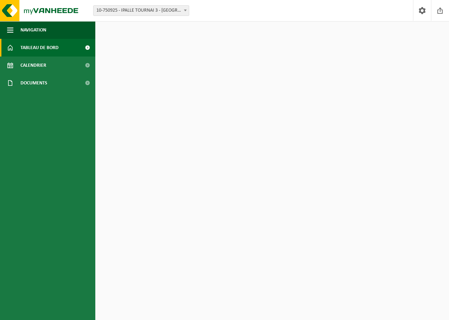 This screenshot has width=449, height=320. What do you see at coordinates (40, 48) in the screenshot?
I see `span: Tableau de bord` at bounding box center [40, 48].